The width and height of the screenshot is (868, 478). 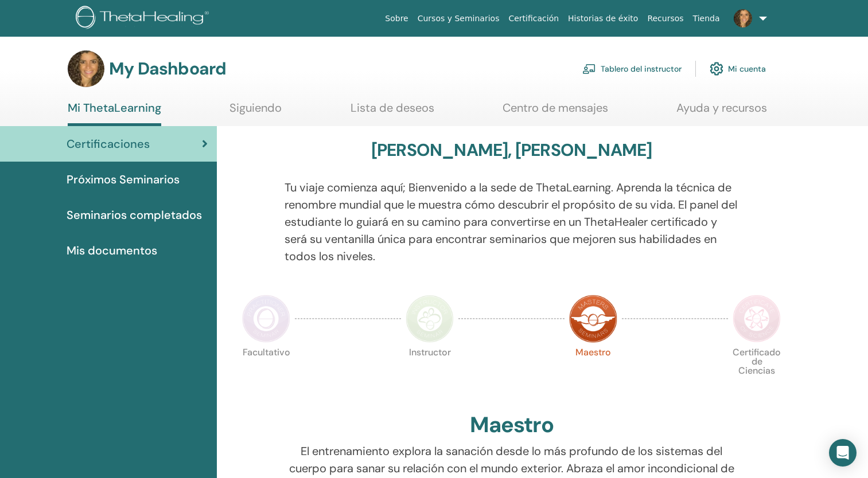 I want to click on a: Cursos y Seminarios, so click(x=458, y=18).